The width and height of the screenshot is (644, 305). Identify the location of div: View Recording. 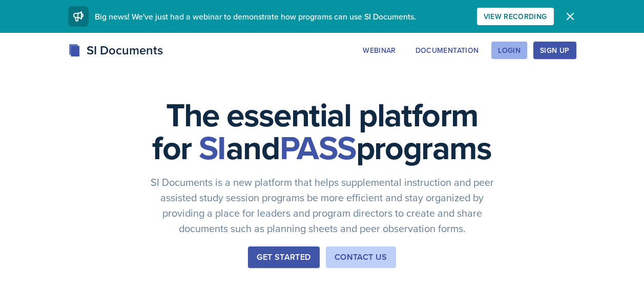
(515, 16).